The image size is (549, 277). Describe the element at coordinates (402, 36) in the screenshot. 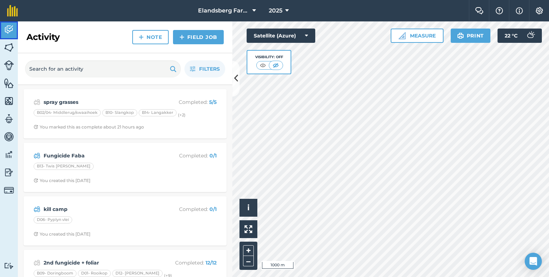

I see `img: Ruler icon` at that location.